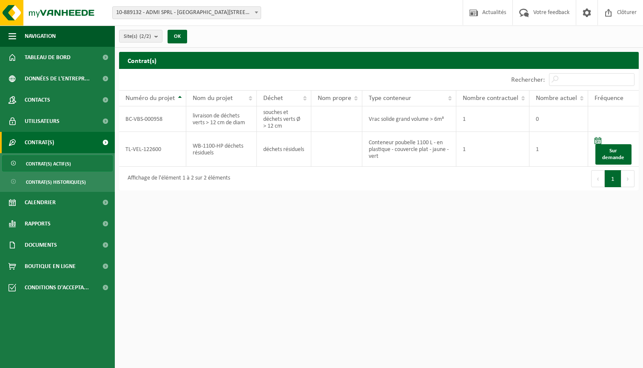 The height and width of the screenshot is (368, 643). What do you see at coordinates (137, 37) in the screenshot?
I see `span: Site(s)` at bounding box center [137, 37].